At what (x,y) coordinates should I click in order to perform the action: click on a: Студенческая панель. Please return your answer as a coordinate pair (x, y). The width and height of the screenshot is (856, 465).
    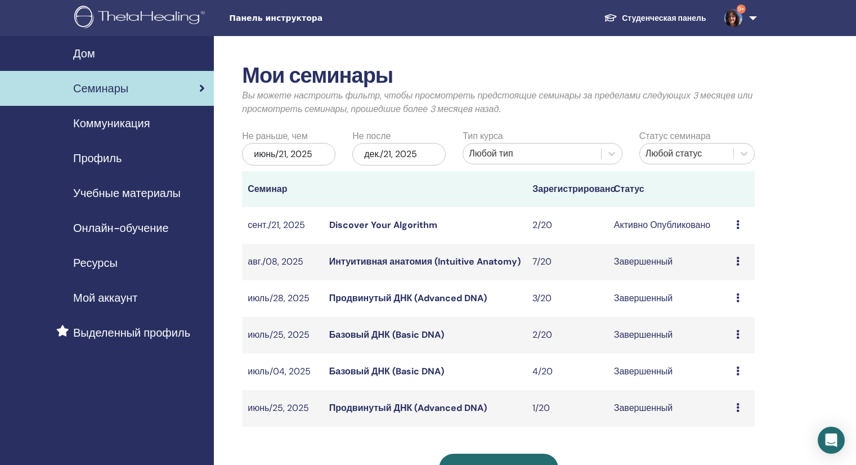
    Looking at the image, I should click on (655, 18).